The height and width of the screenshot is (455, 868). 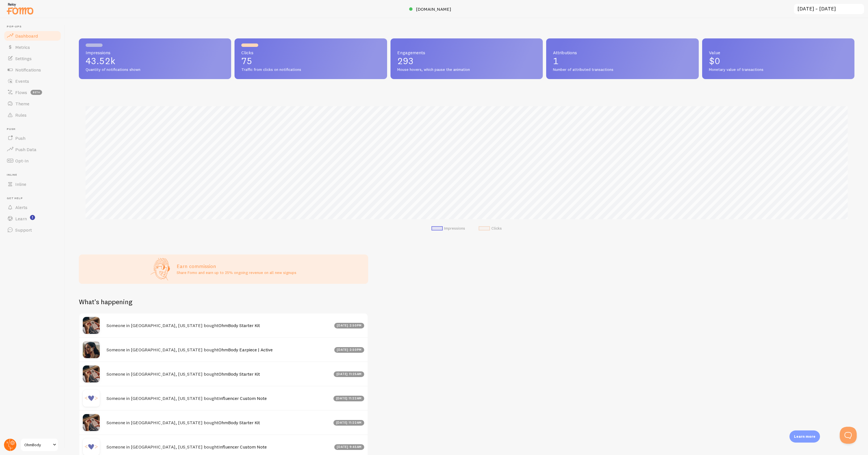 I want to click on span: Push Data, so click(x=25, y=149).